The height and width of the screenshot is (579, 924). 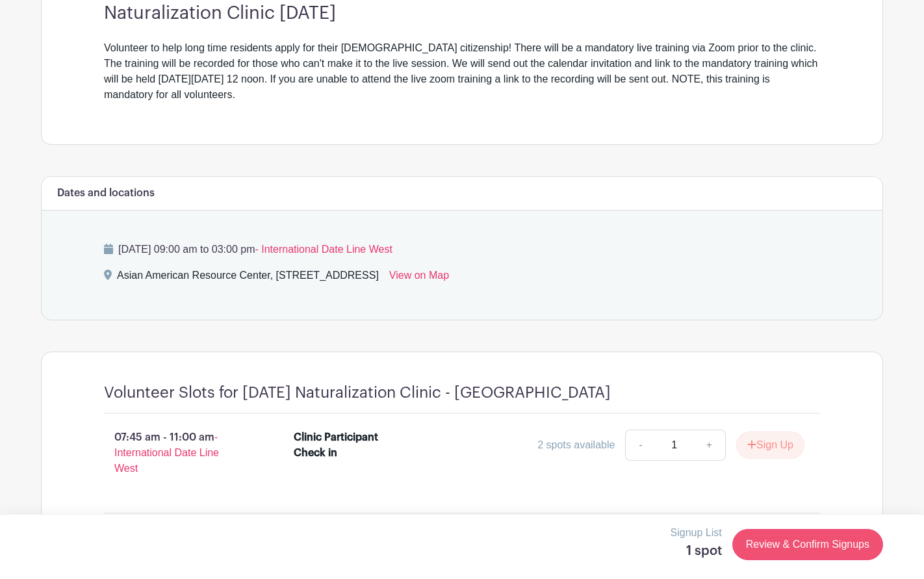 What do you see at coordinates (770, 445) in the screenshot?
I see `button: Sign Up` at bounding box center [770, 445].